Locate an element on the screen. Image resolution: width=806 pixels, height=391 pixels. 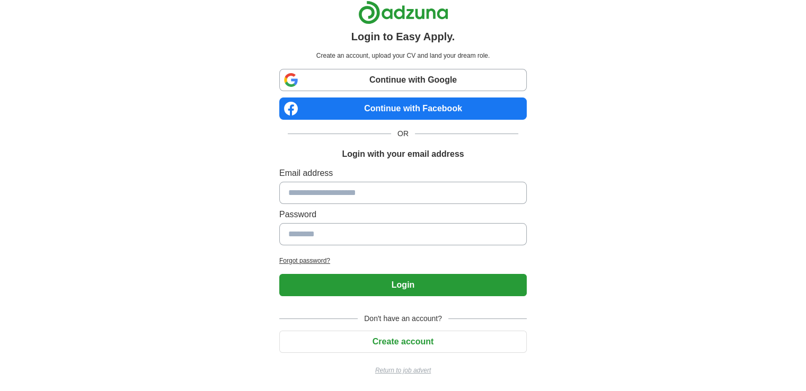
span: OR is located at coordinates (403, 133).